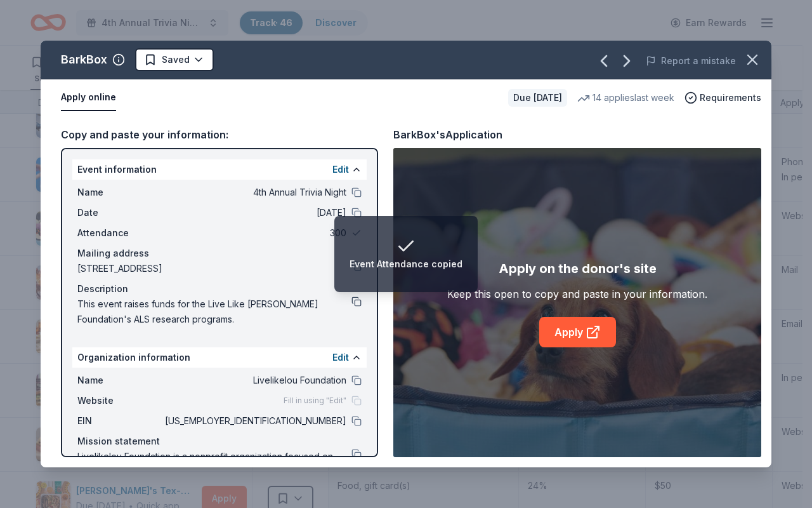 The height and width of the screenshot is (508, 812). I want to click on div: BarkBox, so click(83, 60).